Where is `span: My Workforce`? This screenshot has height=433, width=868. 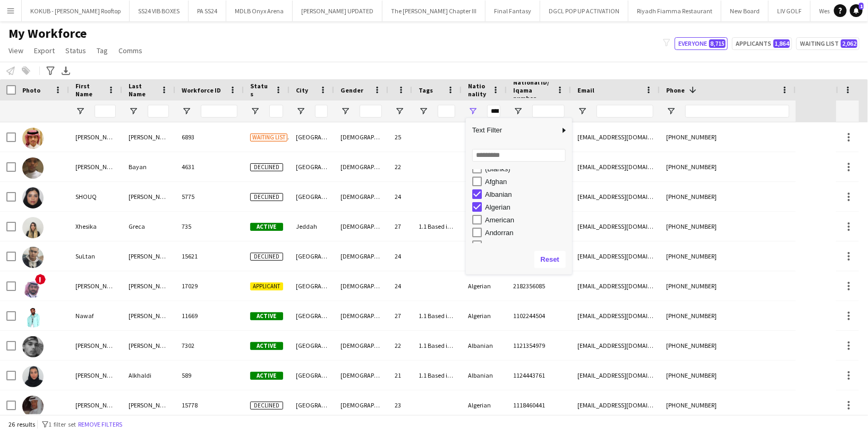
span: My Workforce is located at coordinates (47, 34).